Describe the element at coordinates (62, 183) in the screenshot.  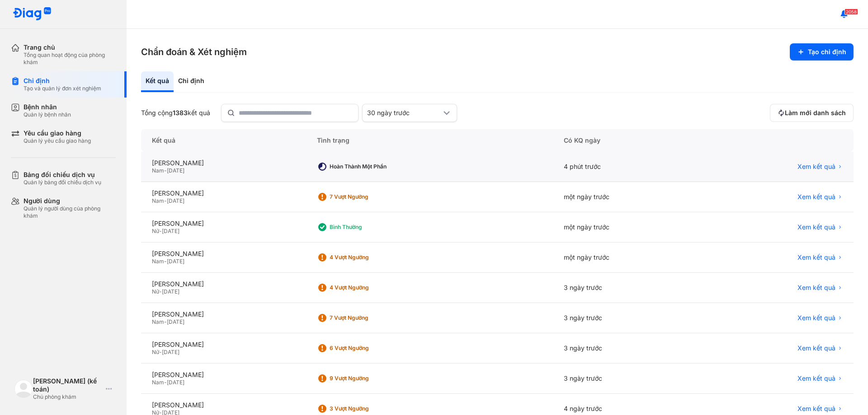
I see `div: Quản lý bảng đối chiếu dịch vụ` at that location.